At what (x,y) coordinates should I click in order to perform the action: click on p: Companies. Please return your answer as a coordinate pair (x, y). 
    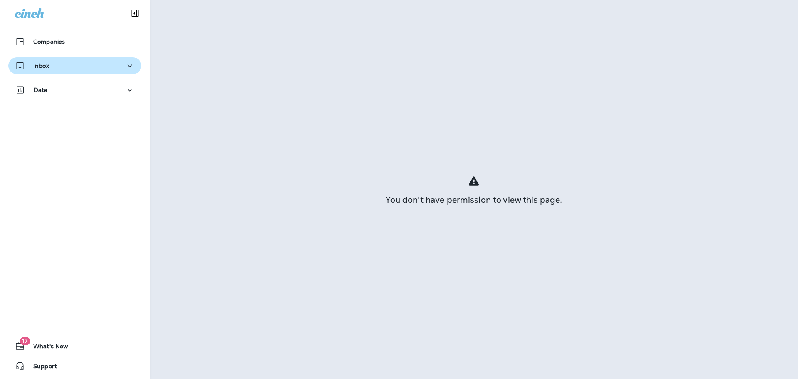
    Looking at the image, I should click on (49, 42).